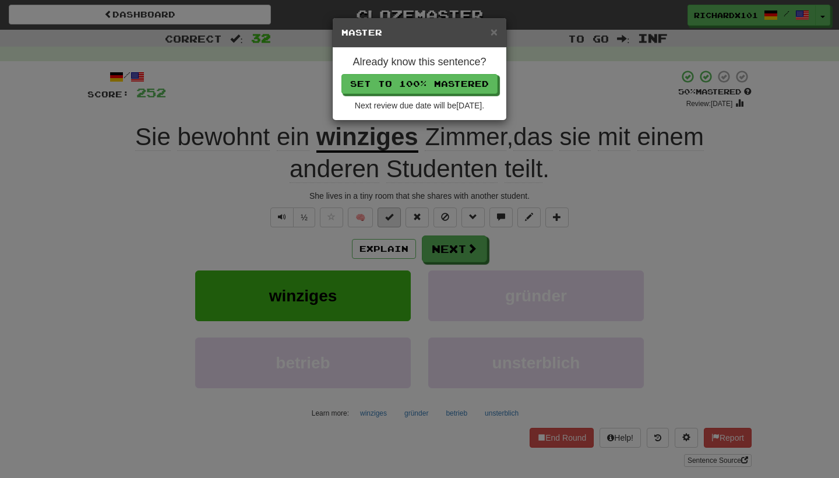 The height and width of the screenshot is (478, 839). I want to click on h4: Already know this sentence?, so click(419, 62).